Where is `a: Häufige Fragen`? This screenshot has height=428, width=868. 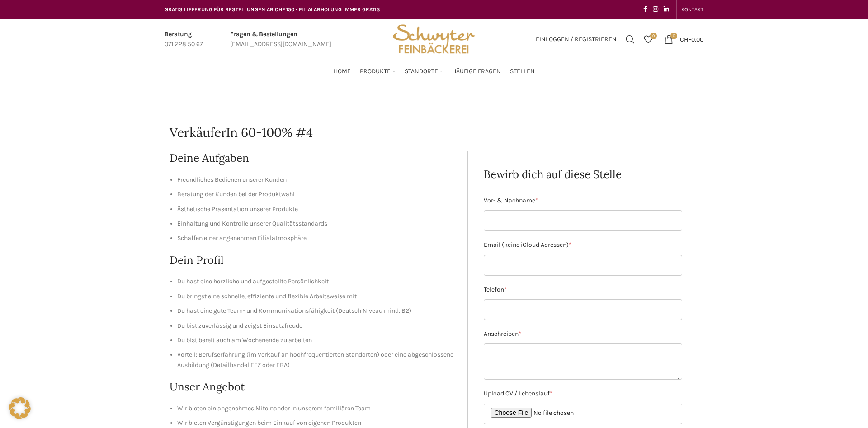 a: Häufige Fragen is located at coordinates (477, 71).